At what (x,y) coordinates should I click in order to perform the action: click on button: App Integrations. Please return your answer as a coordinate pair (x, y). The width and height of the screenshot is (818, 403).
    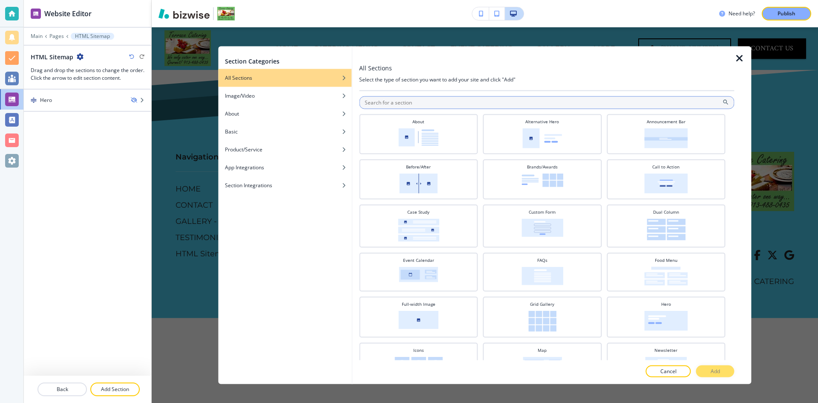
    Looking at the image, I should click on (285, 167).